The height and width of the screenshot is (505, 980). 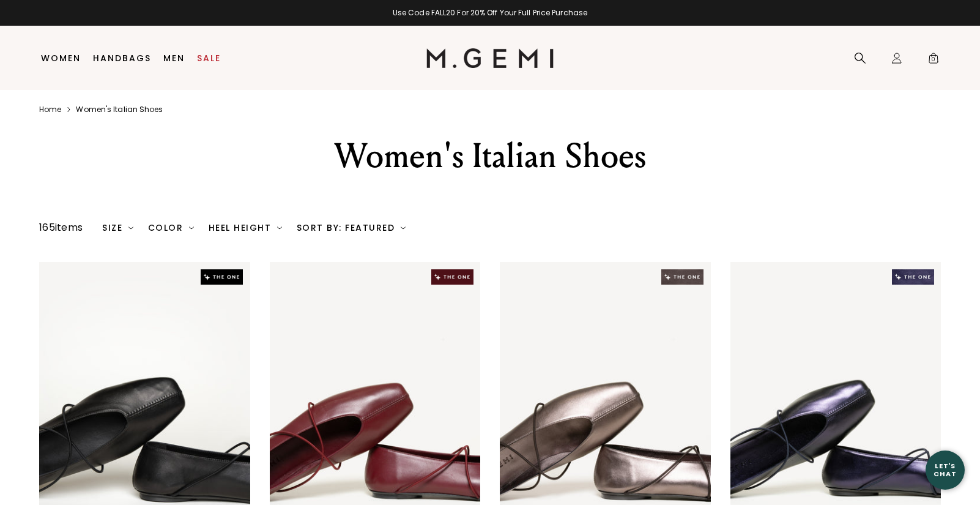 I want to click on a: Men, so click(x=174, y=58).